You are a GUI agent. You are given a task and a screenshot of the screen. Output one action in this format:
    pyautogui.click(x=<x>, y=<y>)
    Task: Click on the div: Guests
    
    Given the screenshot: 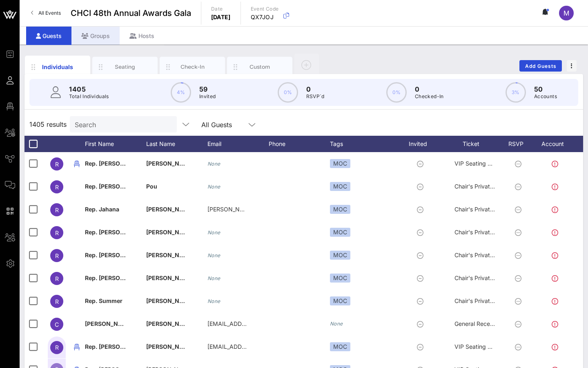 What is the action you would take?
    pyautogui.click(x=49, y=36)
    